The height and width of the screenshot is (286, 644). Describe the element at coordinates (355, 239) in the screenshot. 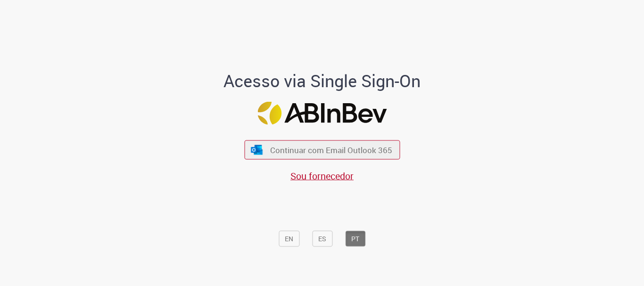

I see `button: PT` at that location.